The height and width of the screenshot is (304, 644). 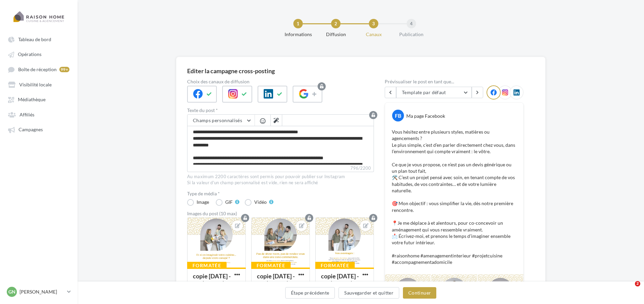 I want to click on button: Champs personnalisés, so click(x=221, y=121).